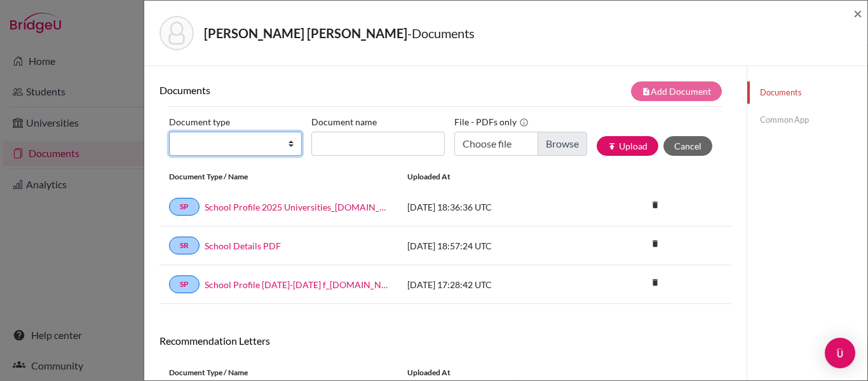 The image size is (868, 381). What do you see at coordinates (199, 121) in the screenshot?
I see `label: Document type` at bounding box center [199, 121].